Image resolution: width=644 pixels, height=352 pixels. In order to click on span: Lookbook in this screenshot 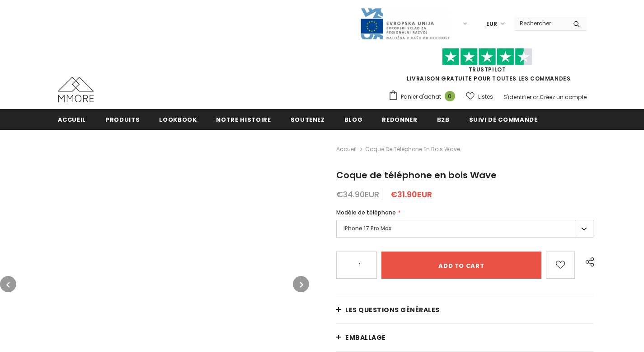, I will do `click(178, 120)`.